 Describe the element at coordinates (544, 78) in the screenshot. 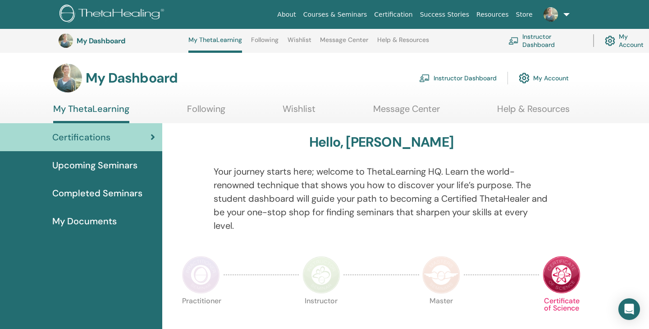

I see `a: My Account` at that location.